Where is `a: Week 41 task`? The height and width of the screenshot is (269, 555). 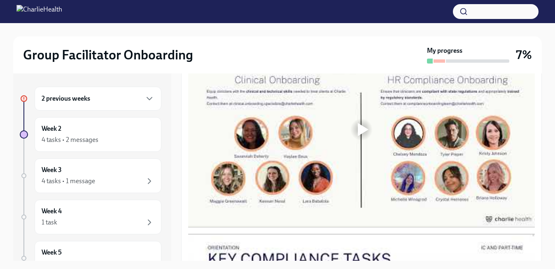
a: Week 41 task is located at coordinates (91, 217).